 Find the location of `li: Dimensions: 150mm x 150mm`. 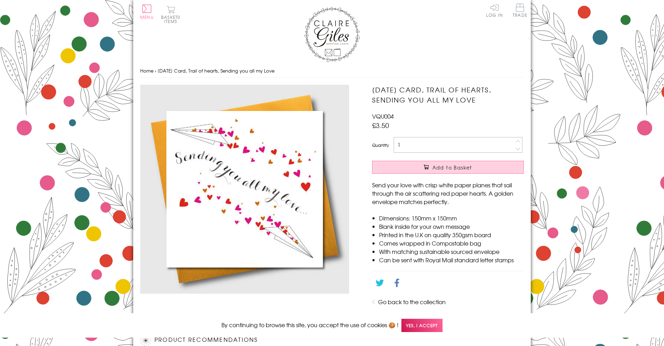

li: Dimensions: 150mm x 150mm is located at coordinates (452, 218).